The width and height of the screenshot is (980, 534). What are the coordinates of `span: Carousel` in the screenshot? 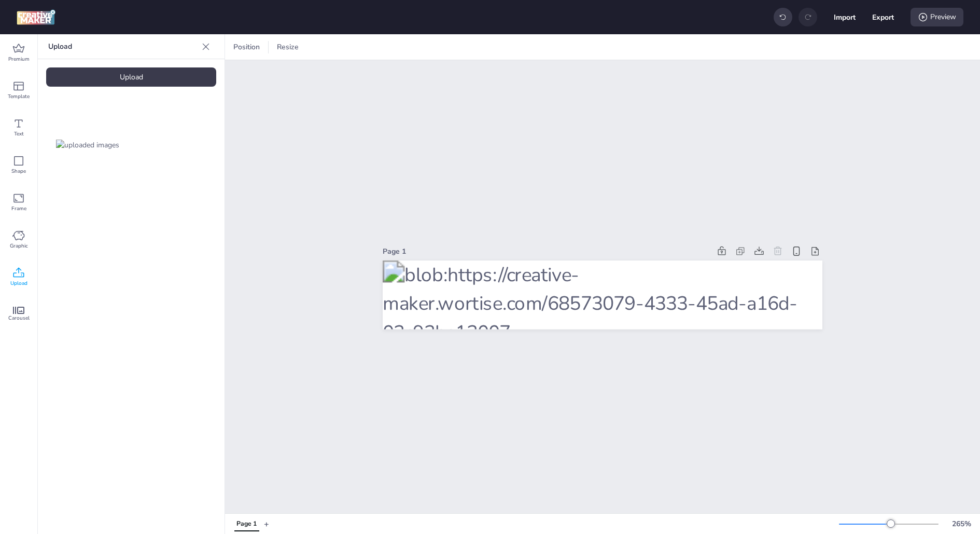 It's located at (19, 318).